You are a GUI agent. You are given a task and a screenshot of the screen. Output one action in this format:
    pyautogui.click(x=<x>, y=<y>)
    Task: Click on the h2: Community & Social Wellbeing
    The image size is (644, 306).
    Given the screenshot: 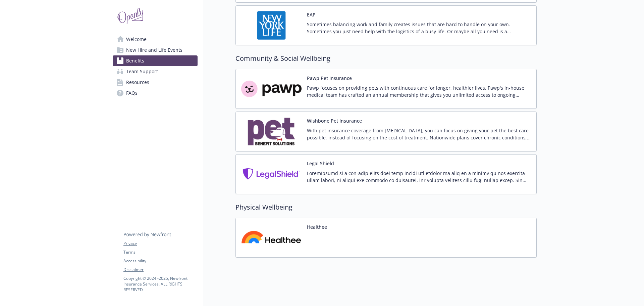 What is the action you would take?
    pyautogui.click(x=386, y=59)
    